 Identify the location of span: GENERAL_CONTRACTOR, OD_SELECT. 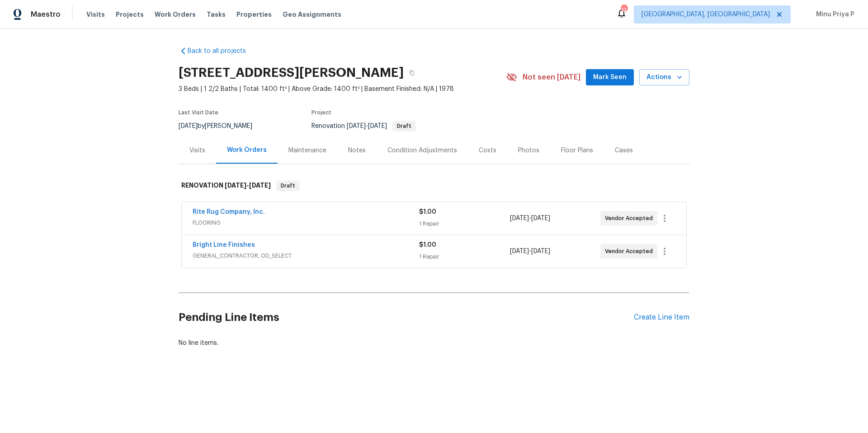
(306, 256).